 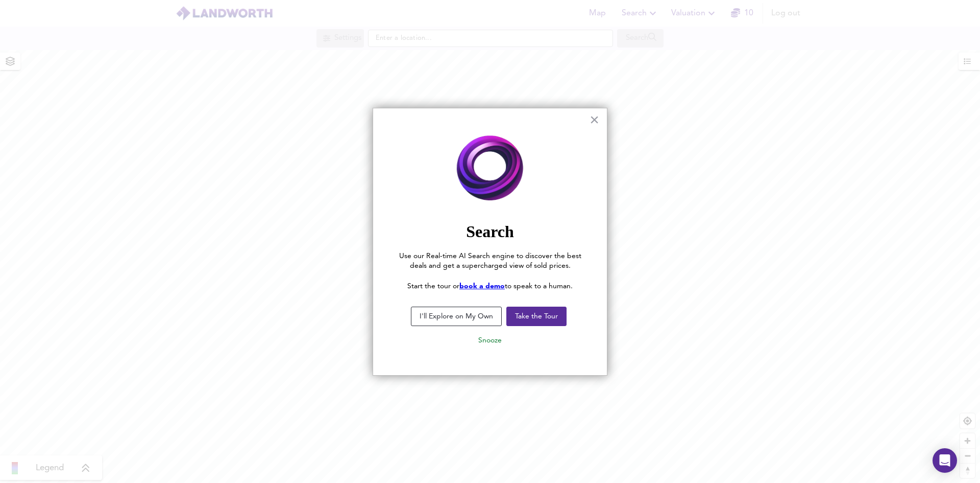 I want to click on u: book a demo, so click(x=482, y=286).